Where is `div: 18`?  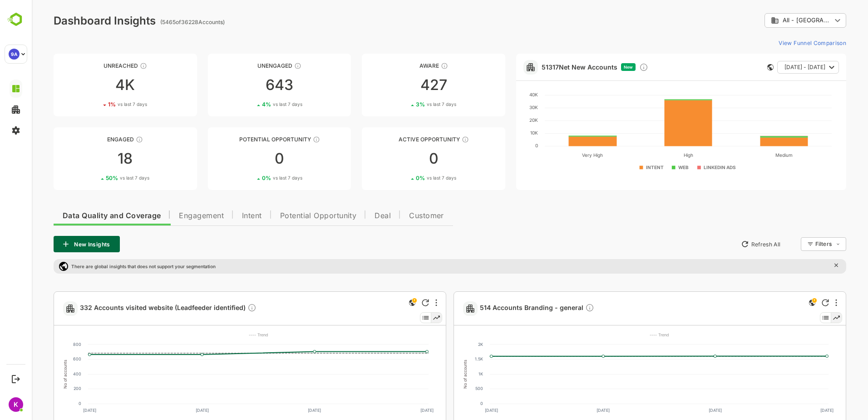 div: 18 is located at coordinates (94, 159).